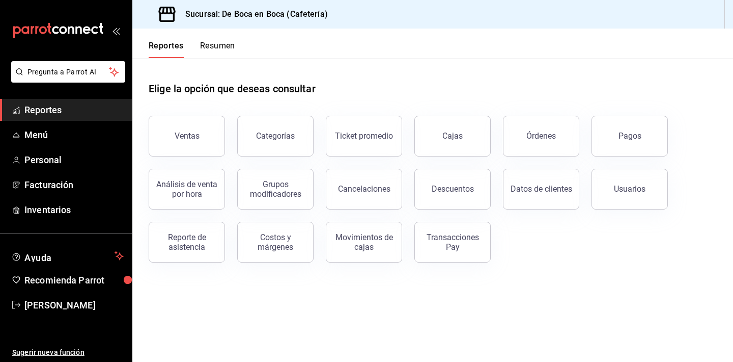 This screenshot has height=362, width=733. Describe the element at coordinates (541, 189) in the screenshot. I see `button: Datos de clientes` at that location.